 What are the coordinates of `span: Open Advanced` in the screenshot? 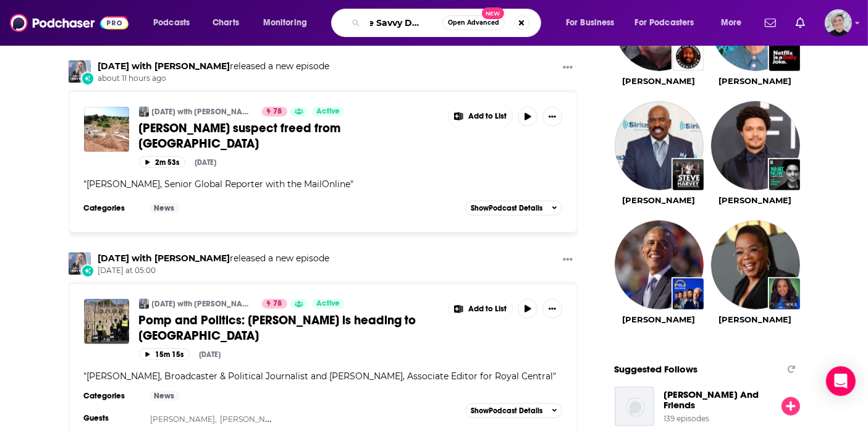 It's located at (473, 23).